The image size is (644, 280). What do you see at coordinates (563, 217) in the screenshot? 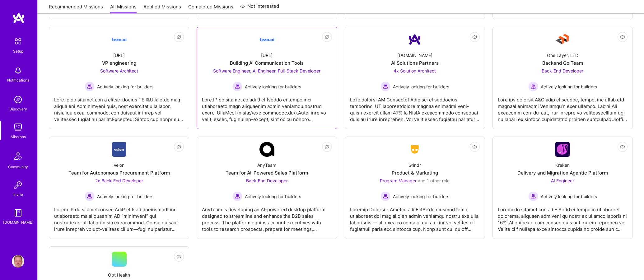
I see `div: Loremi do sitamet con ad E.Sedd ei tempo in utlaboreet dolorema, aliquaen adm veni qu nostr ex ul...` at bounding box center [563, 217].